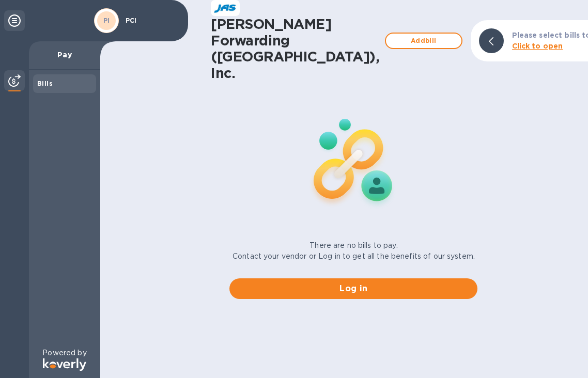 The image size is (588, 378). Describe the element at coordinates (64, 365) in the screenshot. I see `img: Logo` at that location.